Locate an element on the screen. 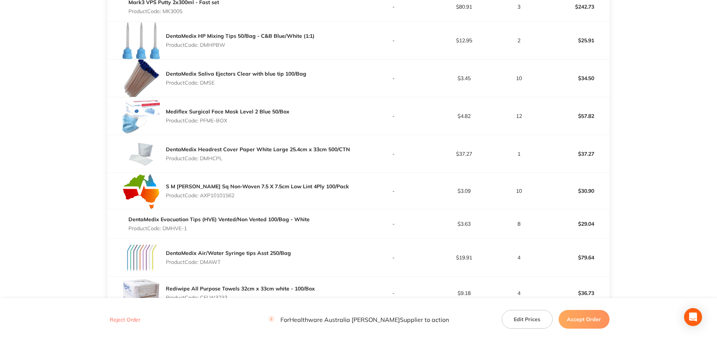 The image size is (717, 341). button: Accept Order is located at coordinates (584, 319).